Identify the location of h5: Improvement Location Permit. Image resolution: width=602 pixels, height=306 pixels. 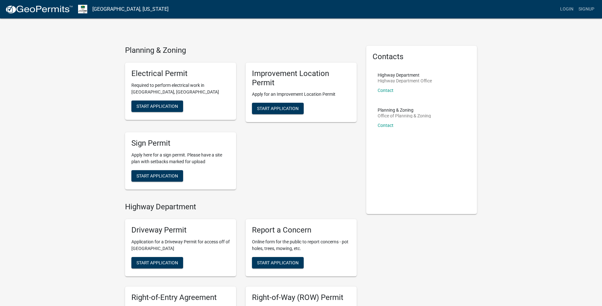
(301, 78).